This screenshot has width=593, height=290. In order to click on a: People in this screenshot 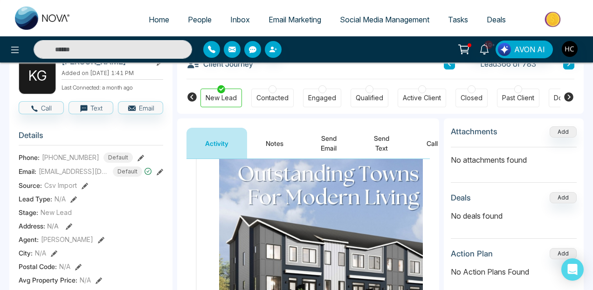, I will do `click(199, 20)`.